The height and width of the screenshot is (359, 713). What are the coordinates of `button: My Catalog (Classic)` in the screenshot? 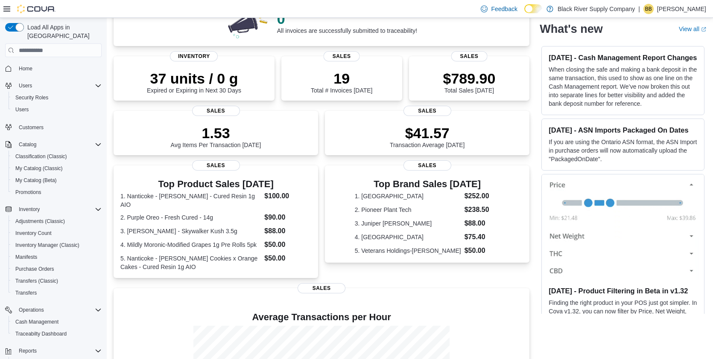 It's located at (57, 169).